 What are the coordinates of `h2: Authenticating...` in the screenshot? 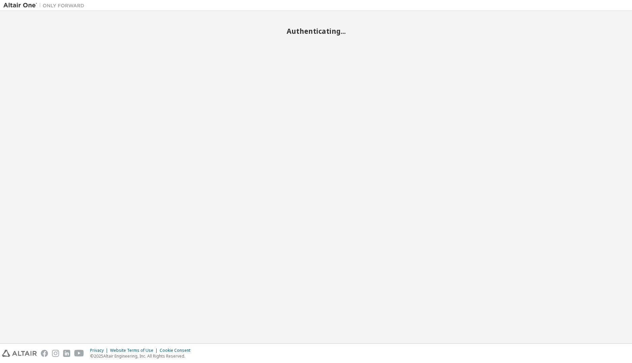 It's located at (316, 31).